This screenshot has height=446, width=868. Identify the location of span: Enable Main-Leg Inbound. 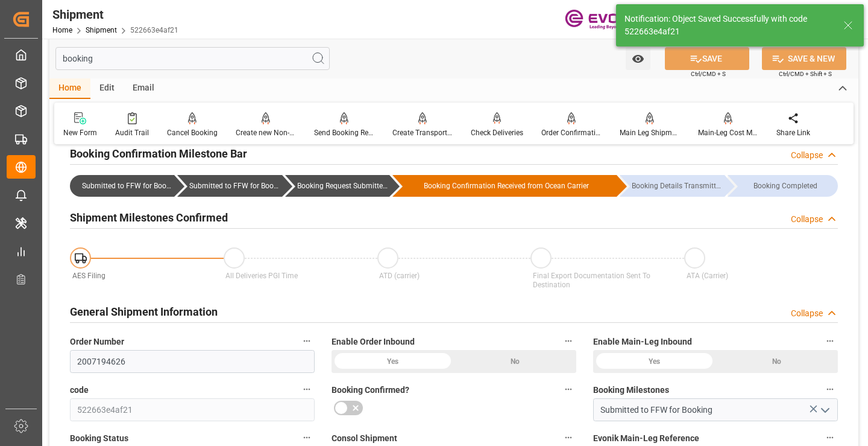
(643, 342).